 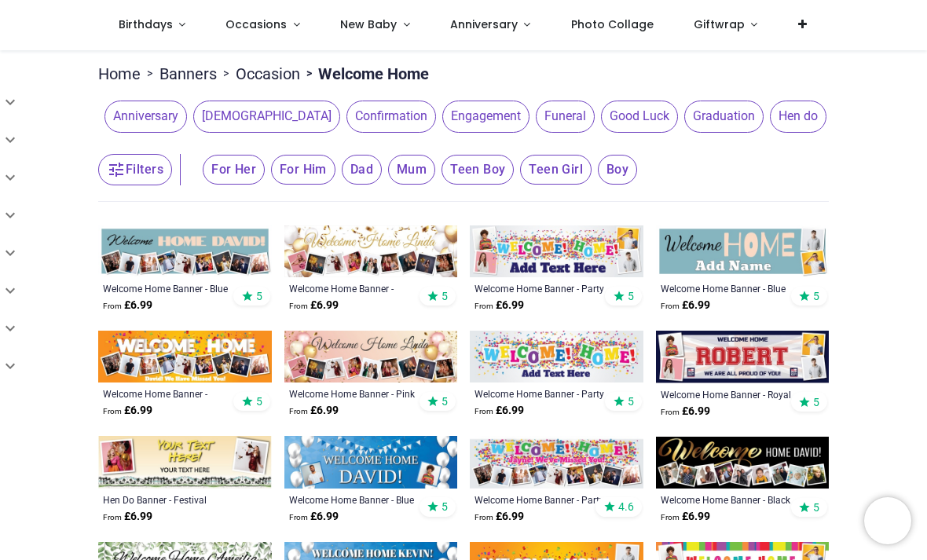 I want to click on button: Engagement, so click(x=482, y=116).